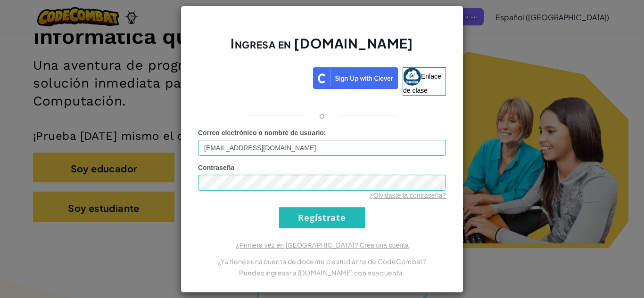 The height and width of the screenshot is (298, 644). Describe the element at coordinates (322, 262) in the screenshot. I see `font: ¿Ya tienes una cuenta de docente o estudiante de CodeCombat?` at that location.